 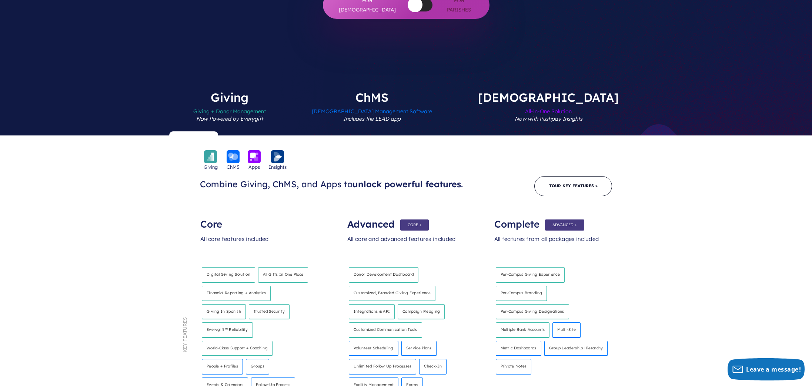 I want to click on h4: Service plans, so click(x=419, y=349).